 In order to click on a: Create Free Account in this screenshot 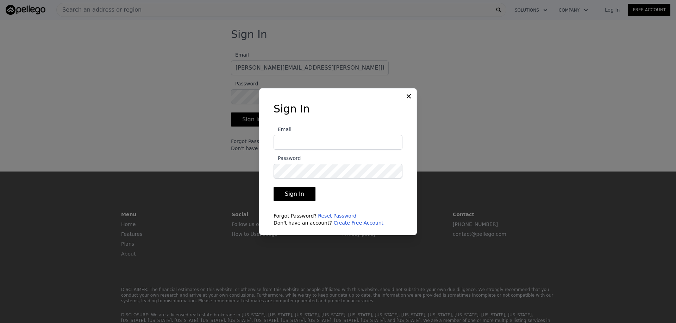, I will do `click(358, 223)`.